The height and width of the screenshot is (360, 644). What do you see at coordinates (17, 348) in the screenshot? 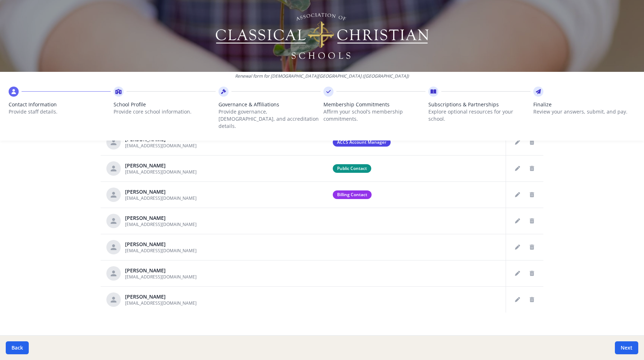
I see `button: Back` at bounding box center [17, 348].